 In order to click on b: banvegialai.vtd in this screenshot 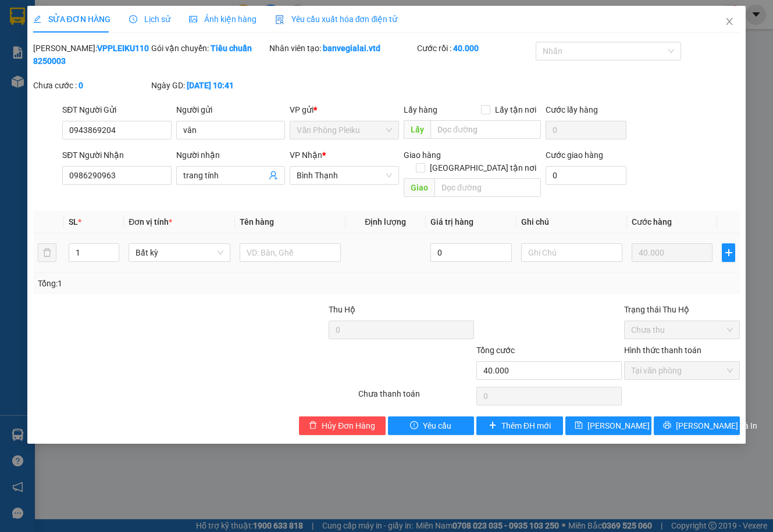, I will do `click(351, 48)`.